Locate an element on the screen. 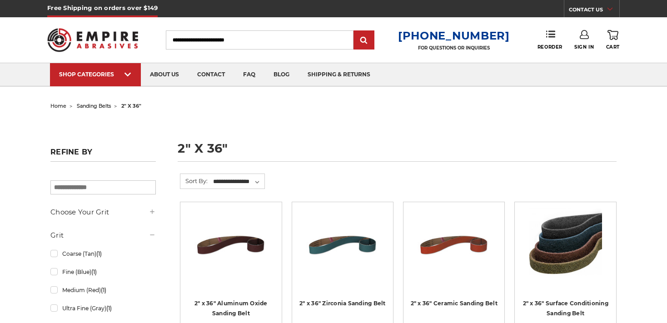  a: CONTACT US is located at coordinates (594, 11).